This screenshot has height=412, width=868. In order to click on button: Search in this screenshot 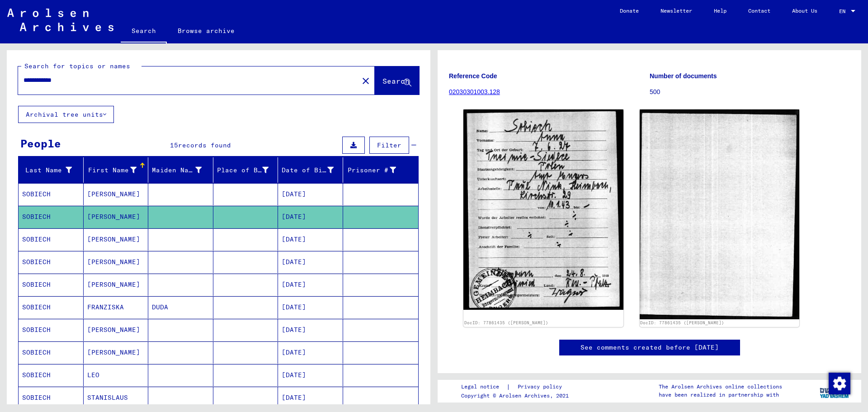, I will do `click(397, 81)`.